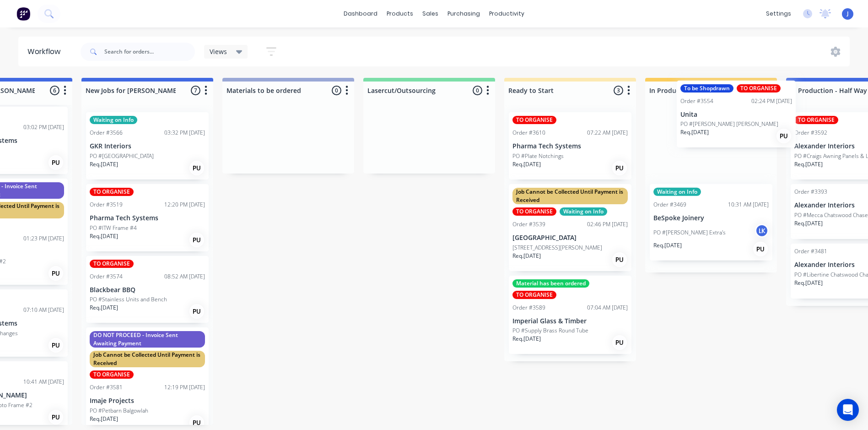 The image size is (868, 430). What do you see at coordinates (54, 90) in the screenshot?
I see `span: 6` at bounding box center [54, 90].